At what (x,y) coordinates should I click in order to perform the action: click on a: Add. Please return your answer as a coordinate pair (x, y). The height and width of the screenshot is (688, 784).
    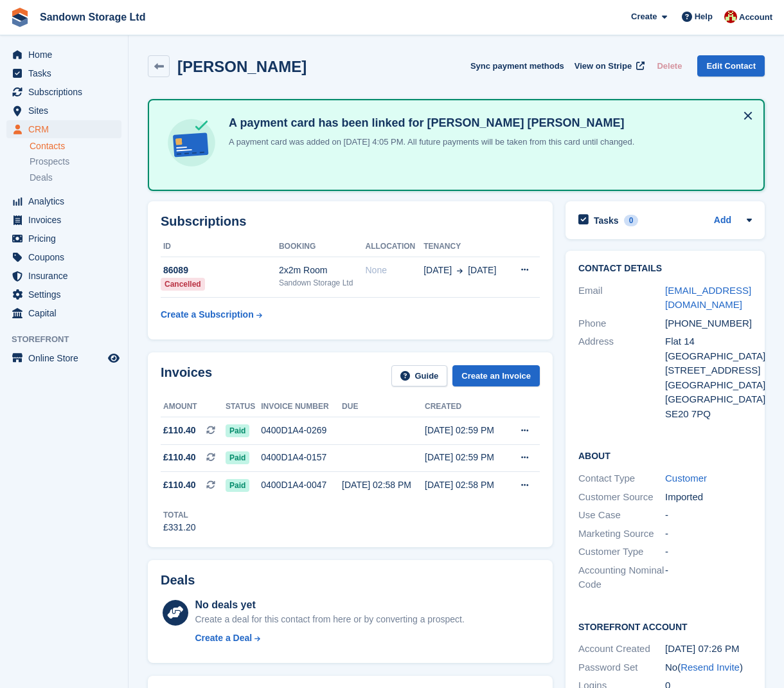
    Looking at the image, I should click on (722, 221).